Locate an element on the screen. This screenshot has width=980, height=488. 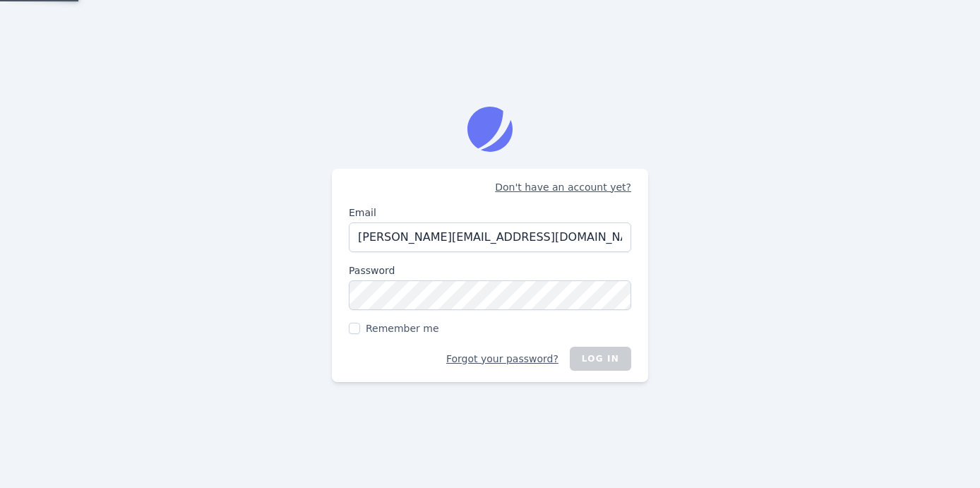
span: Email is located at coordinates (362, 212).